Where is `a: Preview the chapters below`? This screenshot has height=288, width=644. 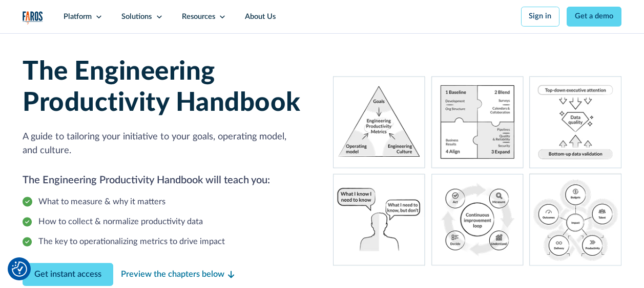 a: Preview the chapters below is located at coordinates (177, 275).